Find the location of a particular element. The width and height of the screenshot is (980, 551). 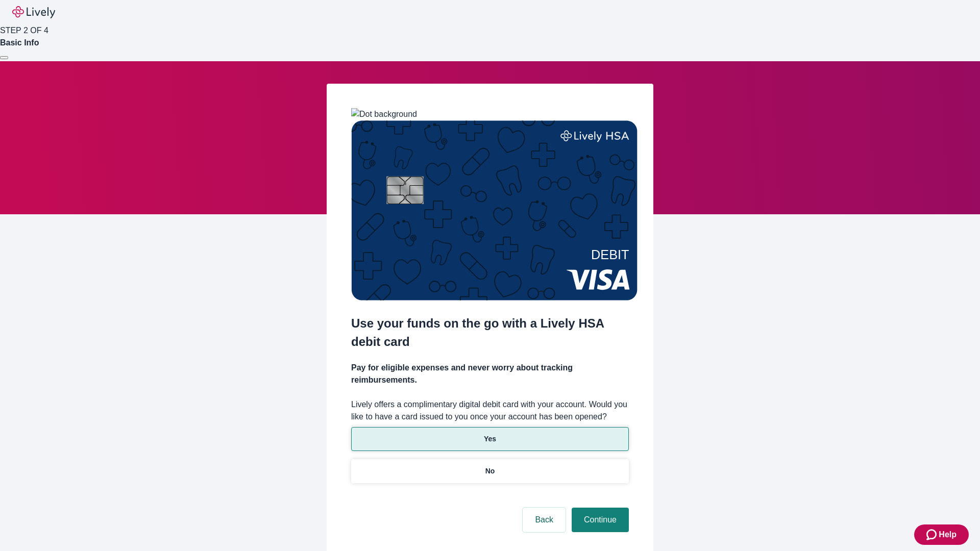

button: Continue is located at coordinates (600, 520).